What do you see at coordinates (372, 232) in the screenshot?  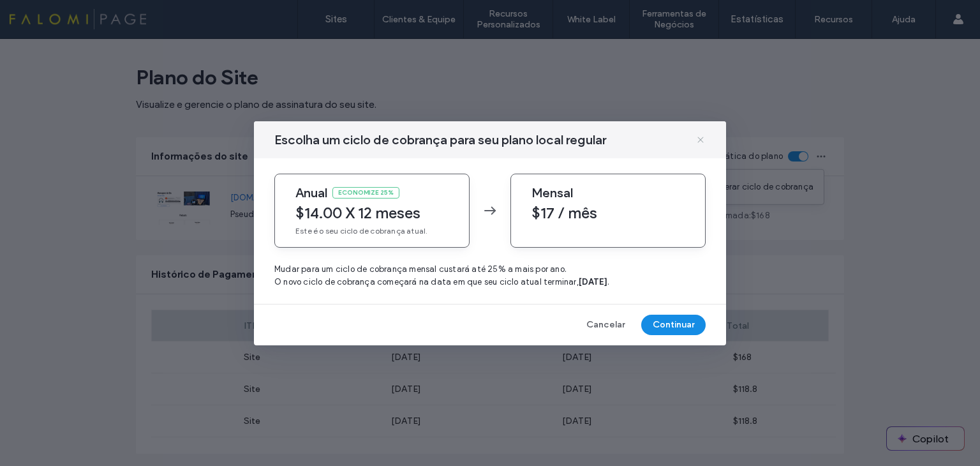 I see `span: Este é o seu ciclo de cobrança atual.` at bounding box center [372, 232].